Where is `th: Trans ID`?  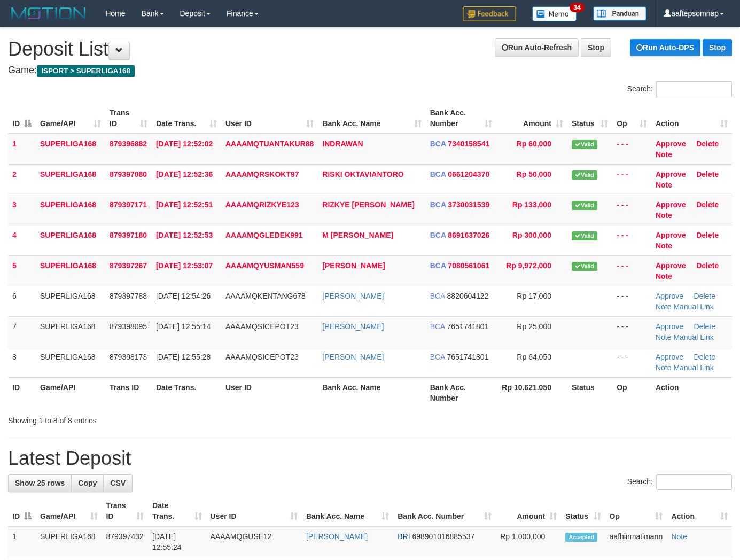
th: Trans ID is located at coordinates (128, 392).